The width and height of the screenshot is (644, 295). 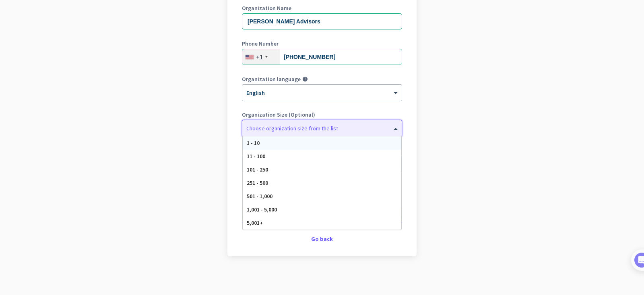 I want to click on span: 5,001+, so click(x=255, y=223).